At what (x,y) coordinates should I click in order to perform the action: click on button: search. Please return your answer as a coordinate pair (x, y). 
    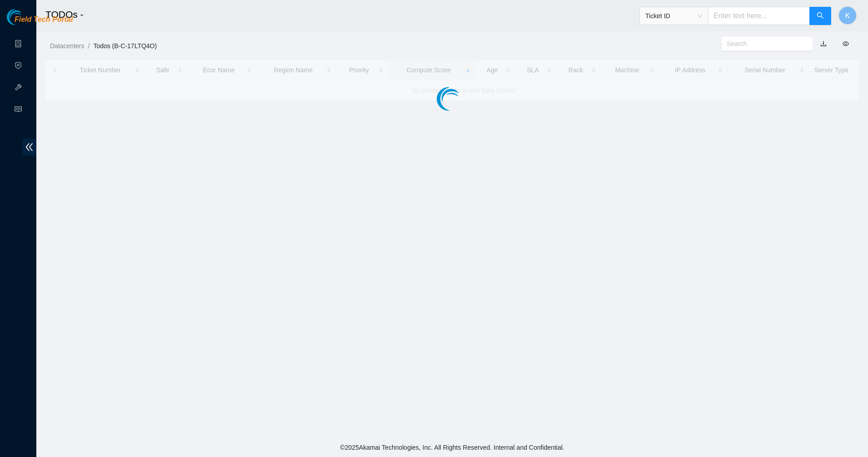
    Looking at the image, I should click on (820, 16).